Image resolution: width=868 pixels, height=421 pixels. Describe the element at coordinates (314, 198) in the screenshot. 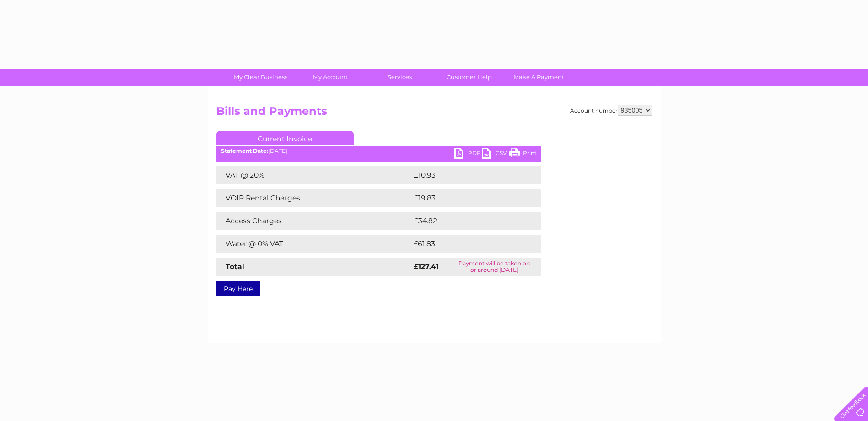

I see `td: VOIP Rental Charges` at that location.